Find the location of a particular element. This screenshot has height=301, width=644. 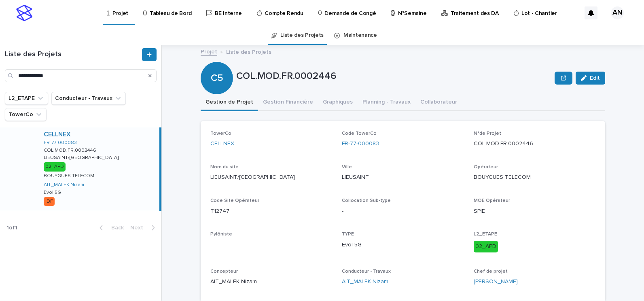

p: SPIE is located at coordinates (534, 211).